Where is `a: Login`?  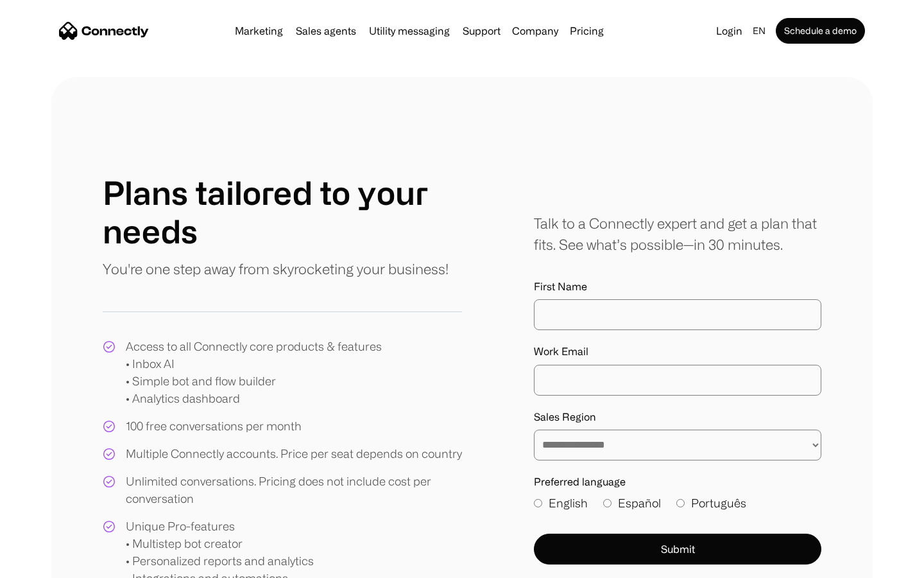
a: Login is located at coordinates (729, 31).